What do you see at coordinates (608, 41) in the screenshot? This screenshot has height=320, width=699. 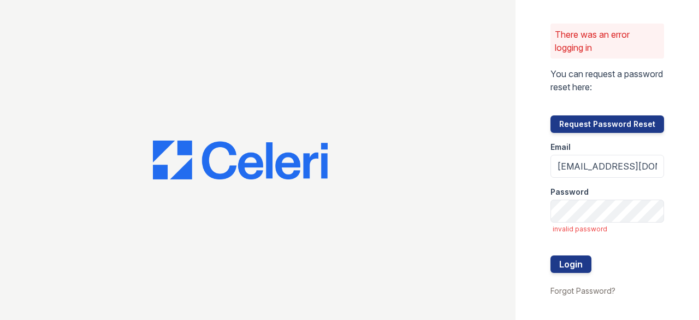 I see `p: There was an error logging in` at bounding box center [608, 41].